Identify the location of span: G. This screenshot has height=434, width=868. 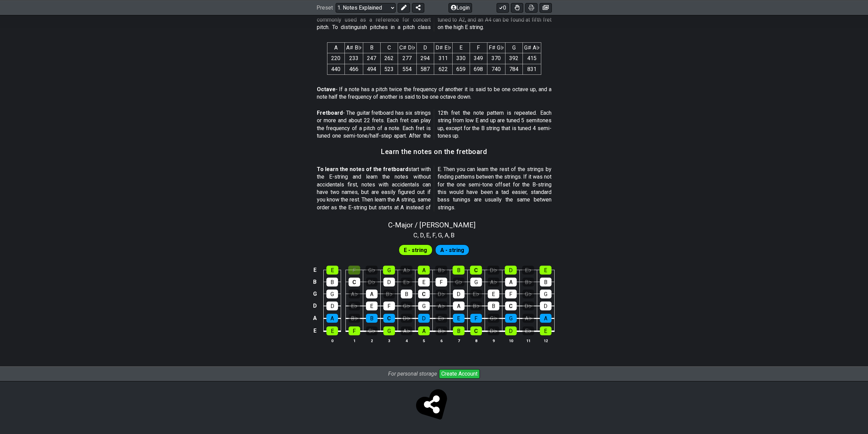
(440, 235).